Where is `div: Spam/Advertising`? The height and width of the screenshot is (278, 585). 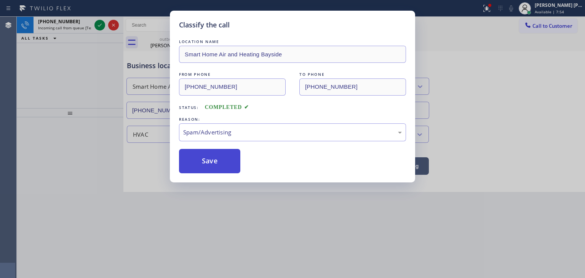
div: Spam/Advertising is located at coordinates (293, 132).